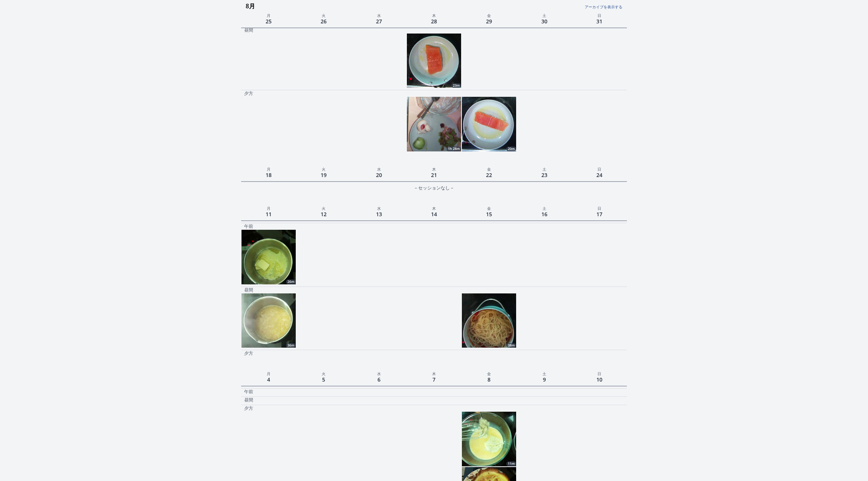  What do you see at coordinates (268, 214) in the screenshot?
I see `span: 11` at bounding box center [268, 214].